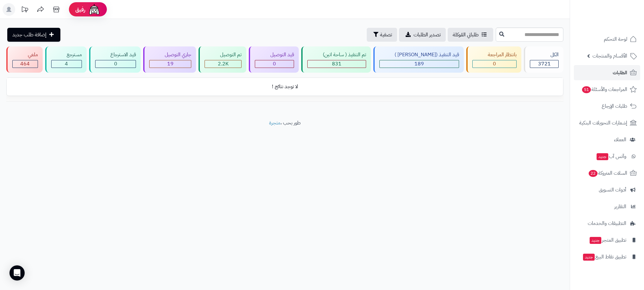  What do you see at coordinates (607, 140) in the screenshot?
I see `a: العملاء` at bounding box center [607, 140].